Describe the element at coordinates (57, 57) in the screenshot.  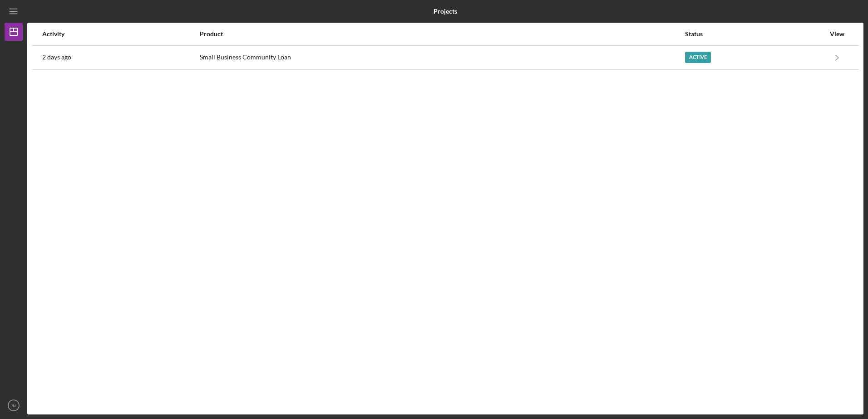
I see `time: 2025-10-06 18:14` at that location.